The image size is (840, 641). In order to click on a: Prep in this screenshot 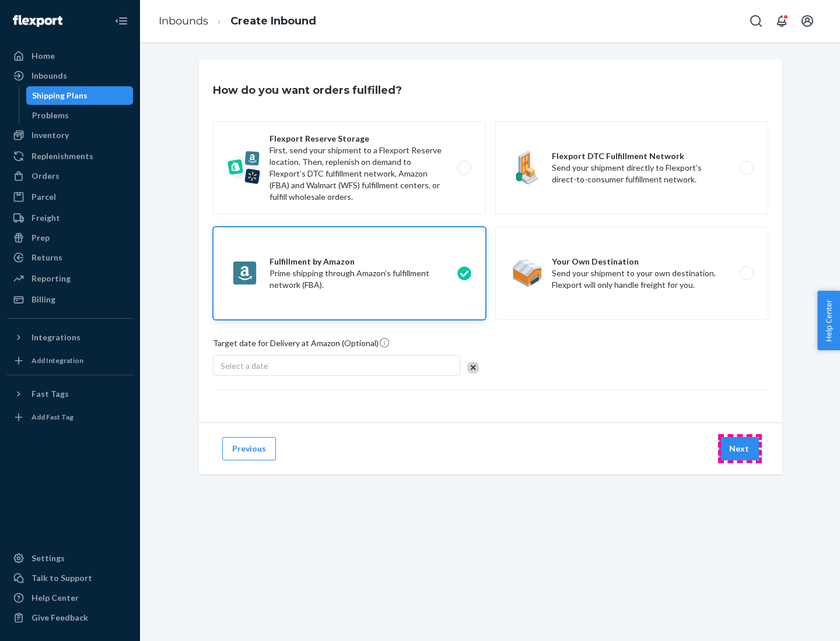, I will do `click(70, 238)`.